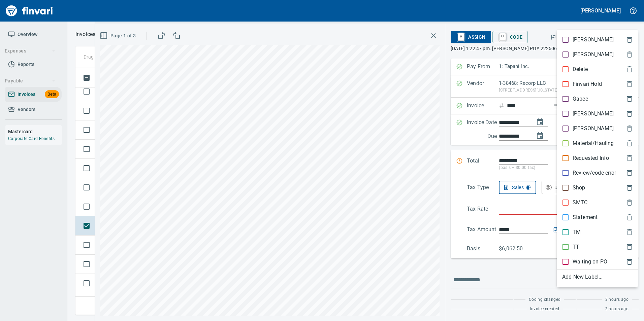 Image resolution: width=644 pixels, height=321 pixels. What do you see at coordinates (579, 187) in the screenshot?
I see `p: Shop` at bounding box center [579, 187].